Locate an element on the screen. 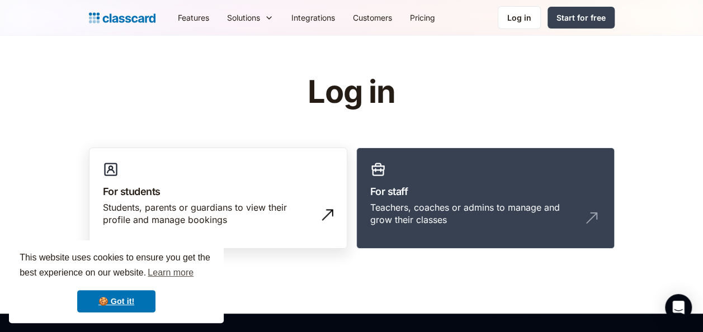  a: Features is located at coordinates (194, 17).